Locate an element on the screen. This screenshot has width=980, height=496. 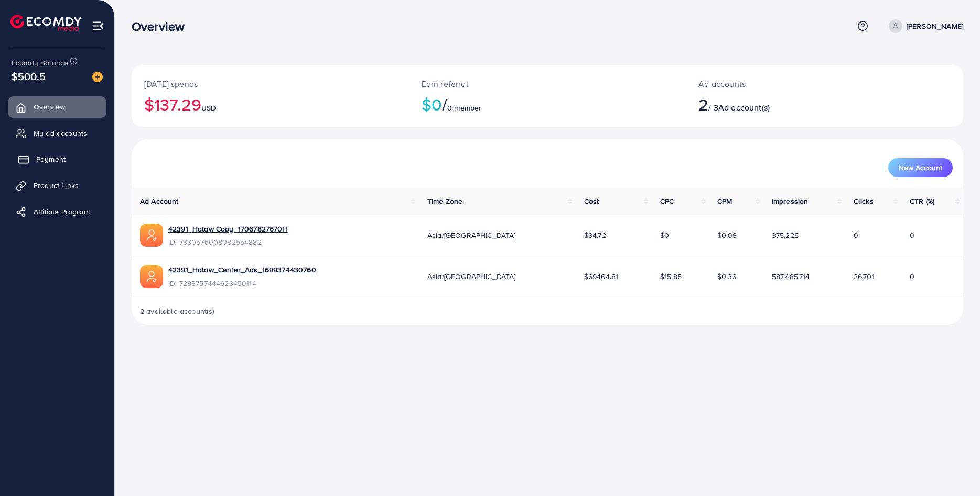
span: Payment is located at coordinates (51, 159).